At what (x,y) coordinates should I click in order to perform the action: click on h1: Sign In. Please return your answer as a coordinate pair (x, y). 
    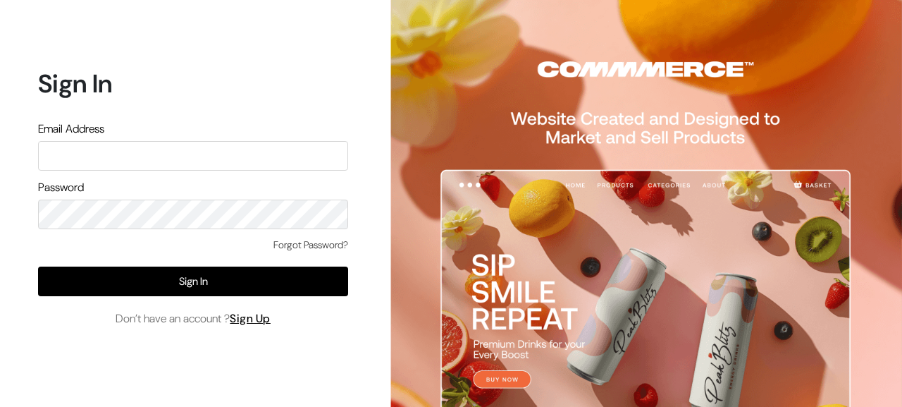
    Looking at the image, I should click on (193, 83).